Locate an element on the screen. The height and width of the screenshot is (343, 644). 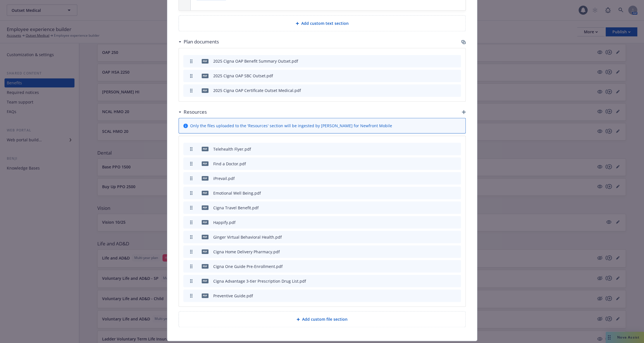
div: Find a Doctor.pdf is located at coordinates (229, 163).